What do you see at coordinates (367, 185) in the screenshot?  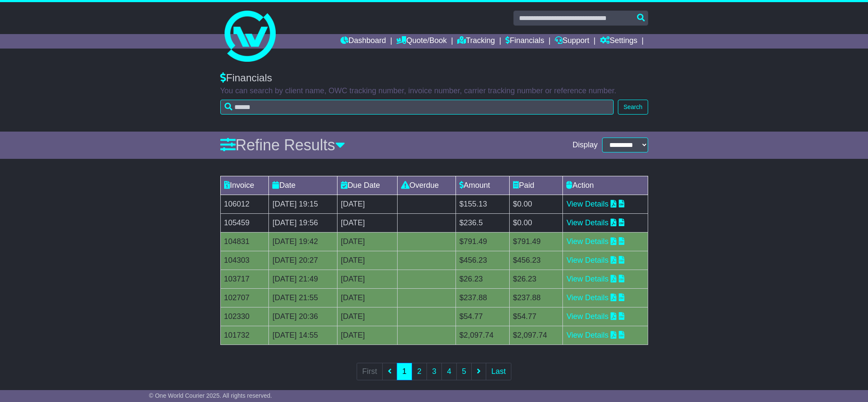 I see `td: Due Date` at bounding box center [367, 185].